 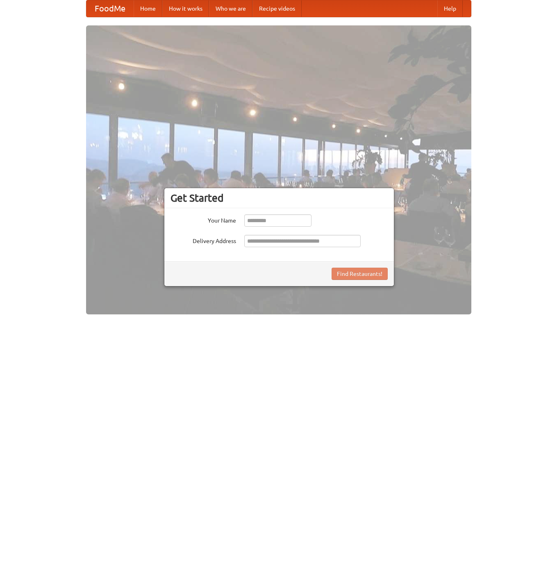 What do you see at coordinates (203, 219) in the screenshot?
I see `label: Your Name` at bounding box center [203, 219].